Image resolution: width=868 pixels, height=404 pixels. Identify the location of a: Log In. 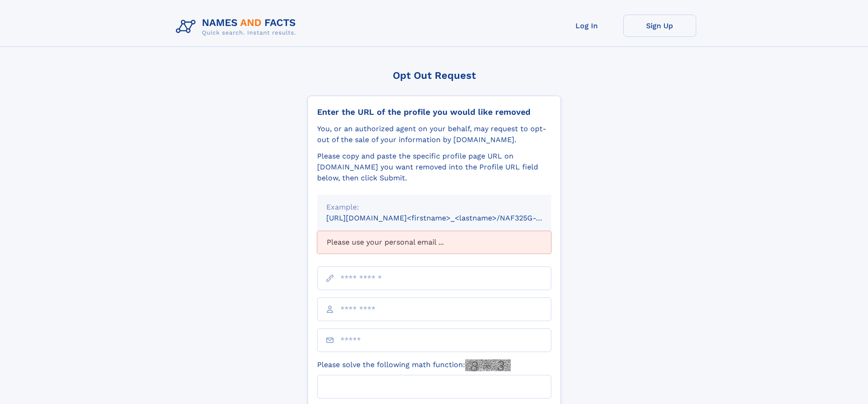
(587, 25).